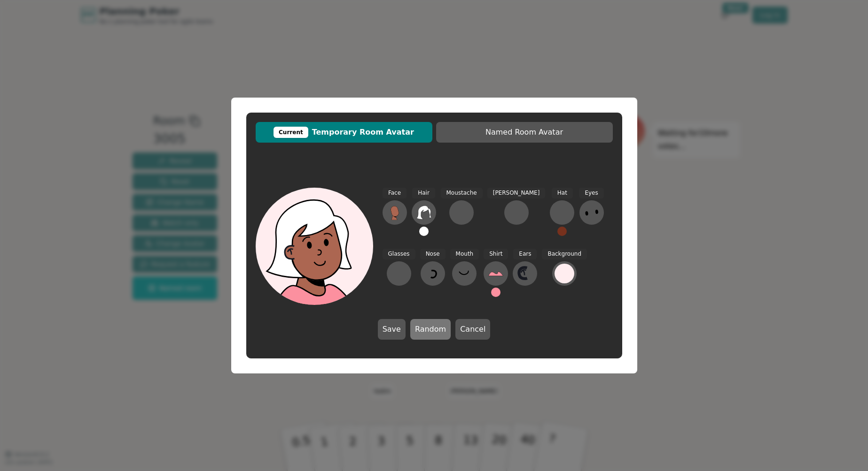 This screenshot has width=868, height=471. I want to click on span: Named Room Avatar, so click(524, 133).